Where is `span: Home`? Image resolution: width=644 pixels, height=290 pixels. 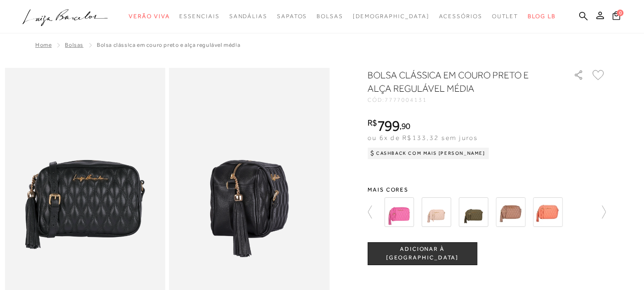
span: Home is located at coordinates (43, 45).